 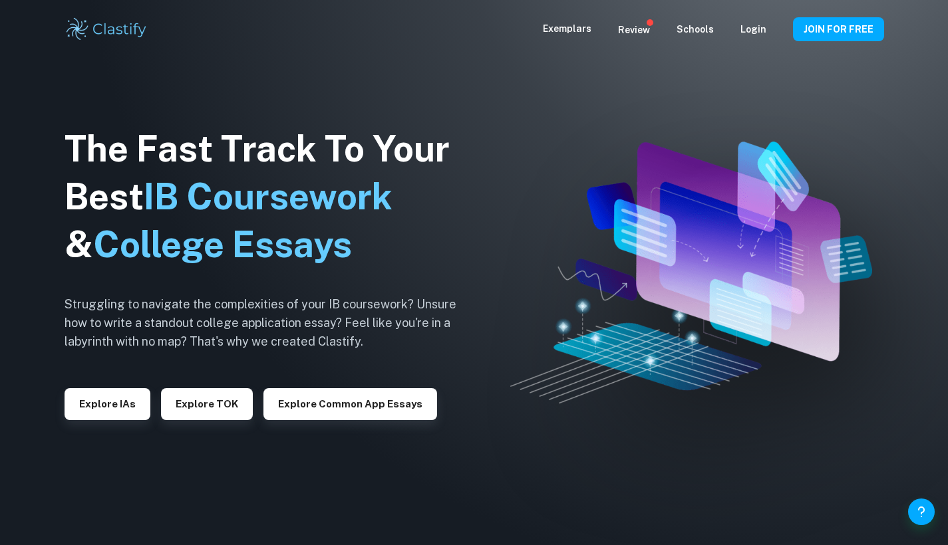 I want to click on a: Clastify logo, so click(x=106, y=29).